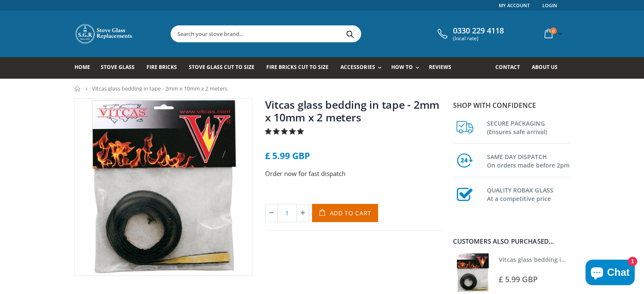 This screenshot has height=294, width=644. Describe the element at coordinates (352, 111) in the screenshot. I see `a: Vitcas glass bedding in tape - 2mm x 10mm x 2 meters` at that location.